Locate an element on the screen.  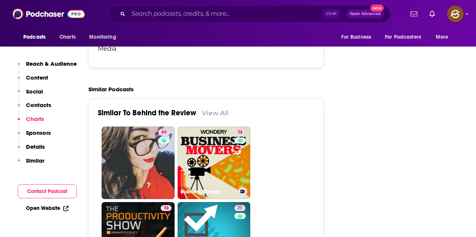
span: Ctrl K is located at coordinates (331, 14).